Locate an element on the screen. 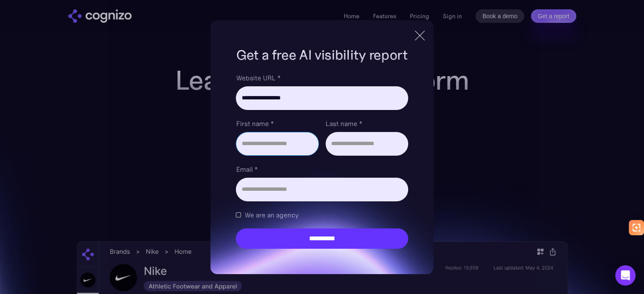 The height and width of the screenshot is (294, 644). div: Open Intercom Messenger is located at coordinates (625, 275).